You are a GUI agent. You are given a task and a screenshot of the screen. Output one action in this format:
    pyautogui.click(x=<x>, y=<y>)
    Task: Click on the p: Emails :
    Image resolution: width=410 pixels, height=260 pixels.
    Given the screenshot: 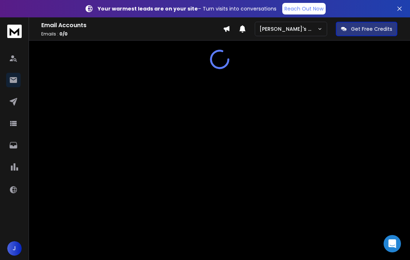 What is the action you would take?
    pyautogui.click(x=132, y=34)
    